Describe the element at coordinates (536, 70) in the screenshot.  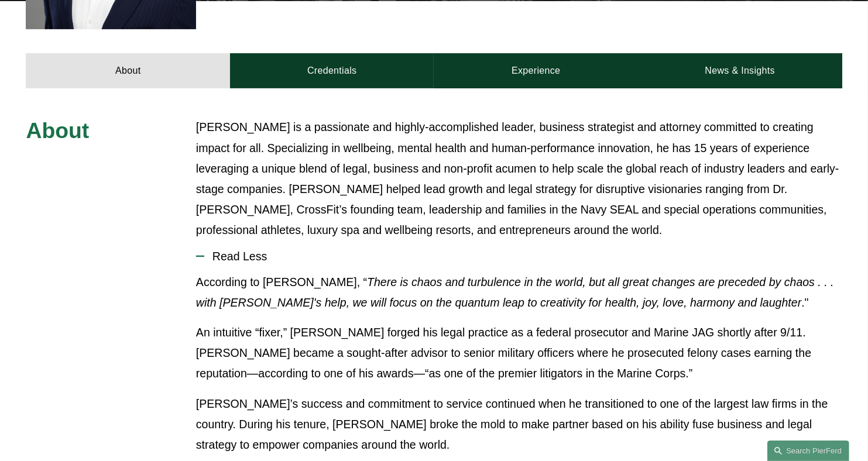
I see `a: Experience` at that location.